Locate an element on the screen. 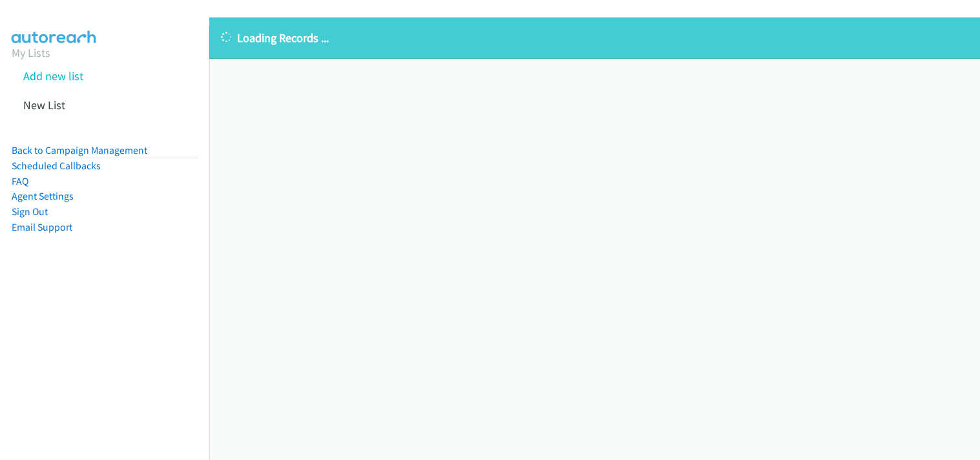 The image size is (980, 460). a: Sign Out is located at coordinates (30, 211).